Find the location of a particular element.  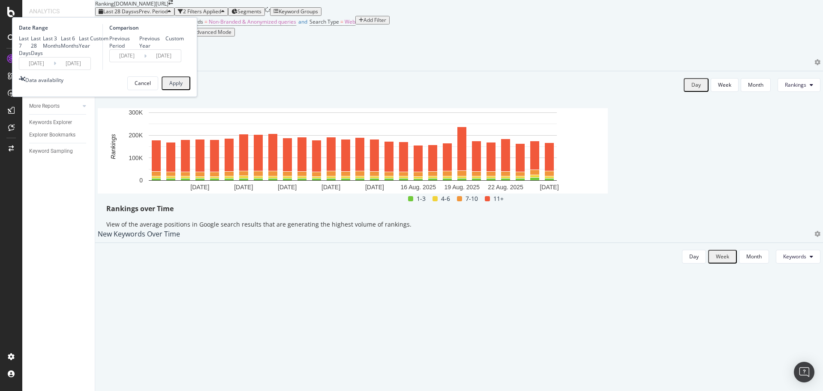

div: Previous Period is located at coordinates (124, 42).